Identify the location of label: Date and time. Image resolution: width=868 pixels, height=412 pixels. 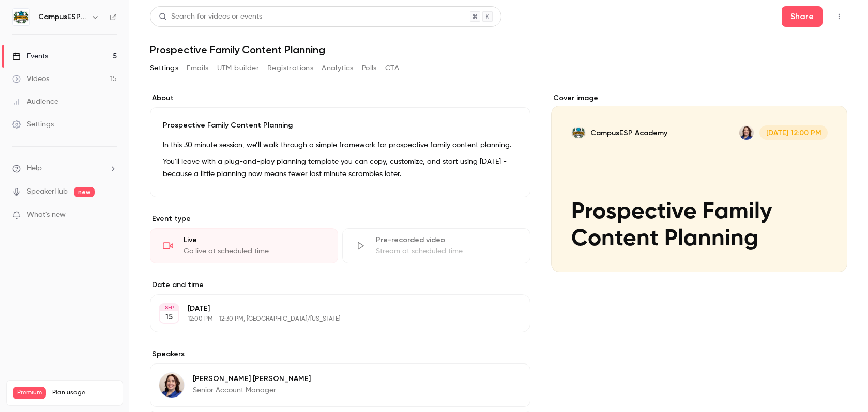
(340, 285).